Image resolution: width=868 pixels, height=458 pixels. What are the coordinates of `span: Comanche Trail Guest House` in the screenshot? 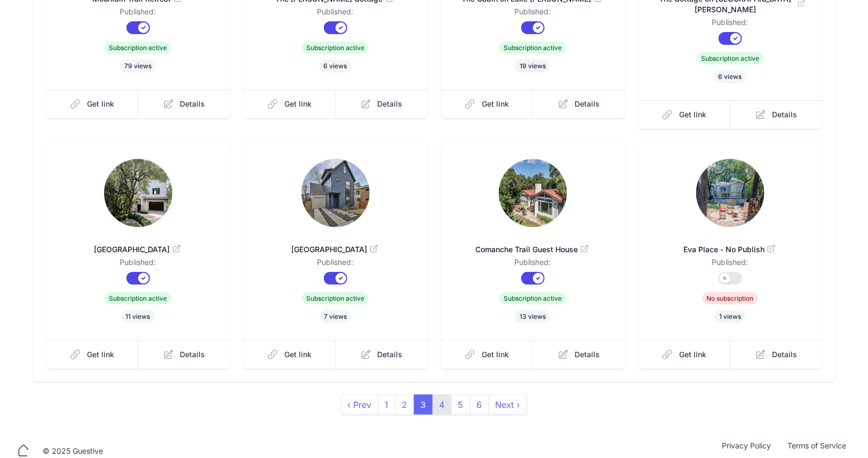 It's located at (533, 249).